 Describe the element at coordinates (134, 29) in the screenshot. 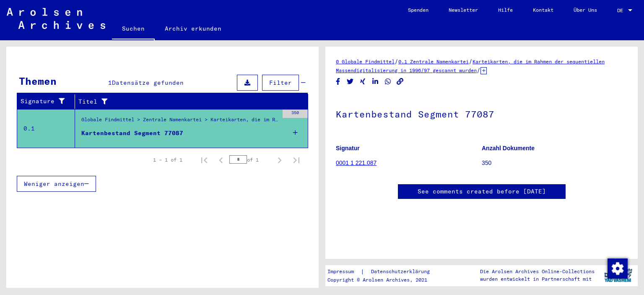

I see `a: Suchen` at that location.